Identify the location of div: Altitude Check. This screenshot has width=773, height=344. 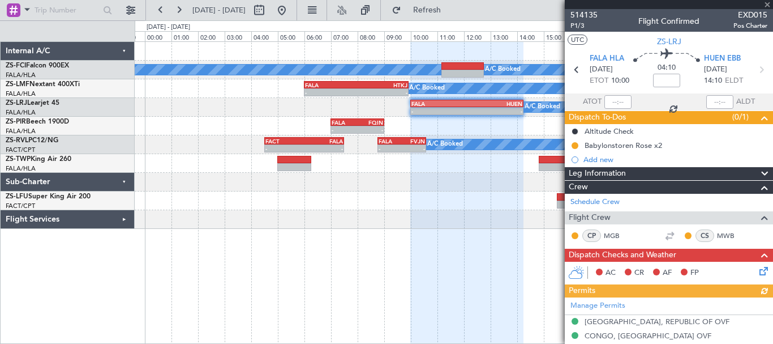
(609, 131).